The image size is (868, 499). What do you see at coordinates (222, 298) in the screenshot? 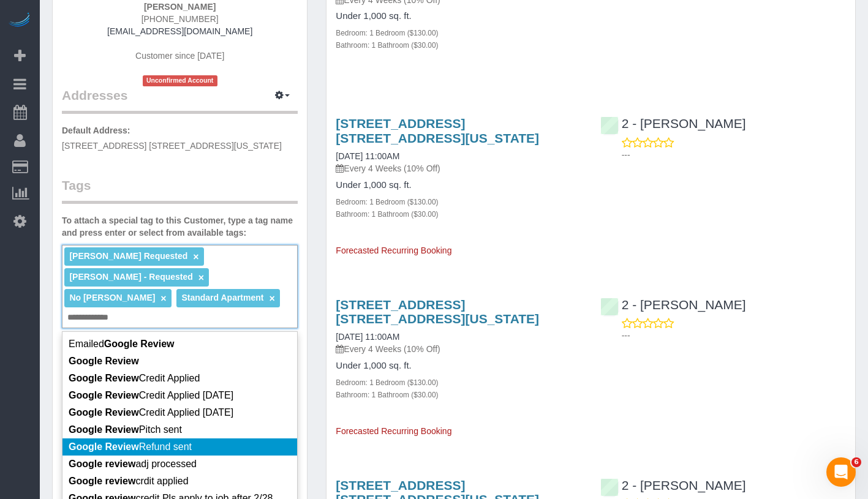
I see `span: Standard Apartment` at bounding box center [222, 298].